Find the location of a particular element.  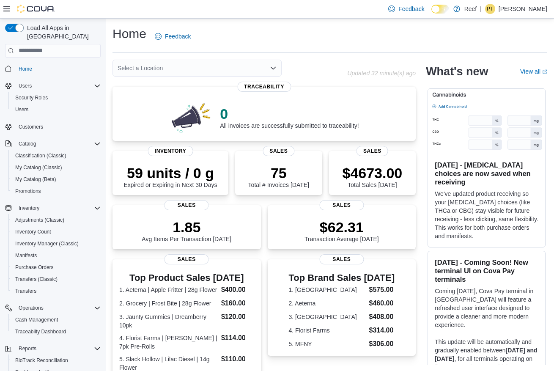

p: 0 is located at coordinates (290, 114).